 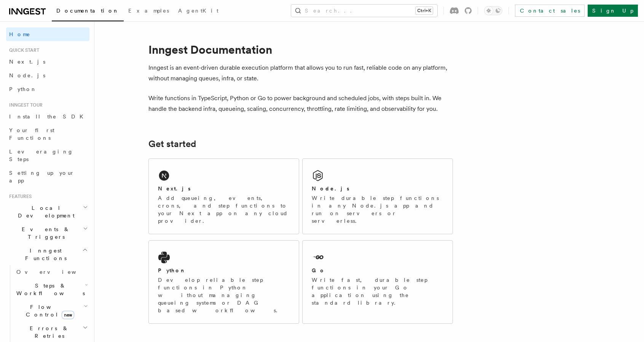 What do you see at coordinates (24, 105) in the screenshot?
I see `span: Inngest tour` at bounding box center [24, 105].